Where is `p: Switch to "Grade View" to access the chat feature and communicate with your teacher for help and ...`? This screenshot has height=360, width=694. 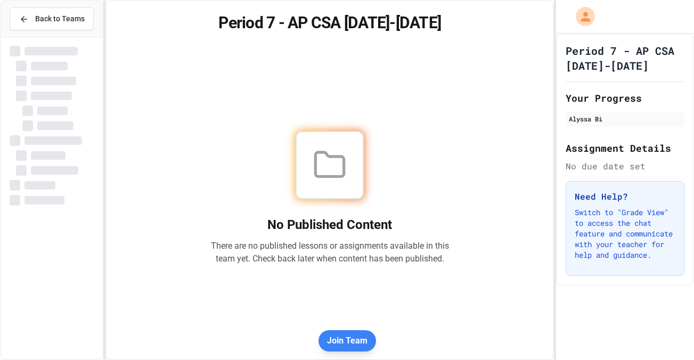 p: Switch to "Grade View" to access the chat feature and communicate with your teacher for help and ... is located at coordinates (625, 234).